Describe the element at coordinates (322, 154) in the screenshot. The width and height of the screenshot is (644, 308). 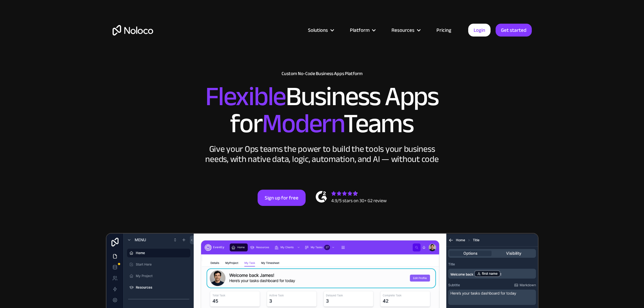
I see `div: Give your Ops teams the power to build the tools your business needs, with native data, logic, au...` at that location.